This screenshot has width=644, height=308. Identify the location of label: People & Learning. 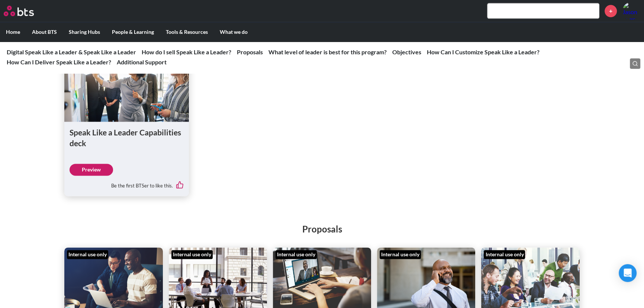
(133, 32).